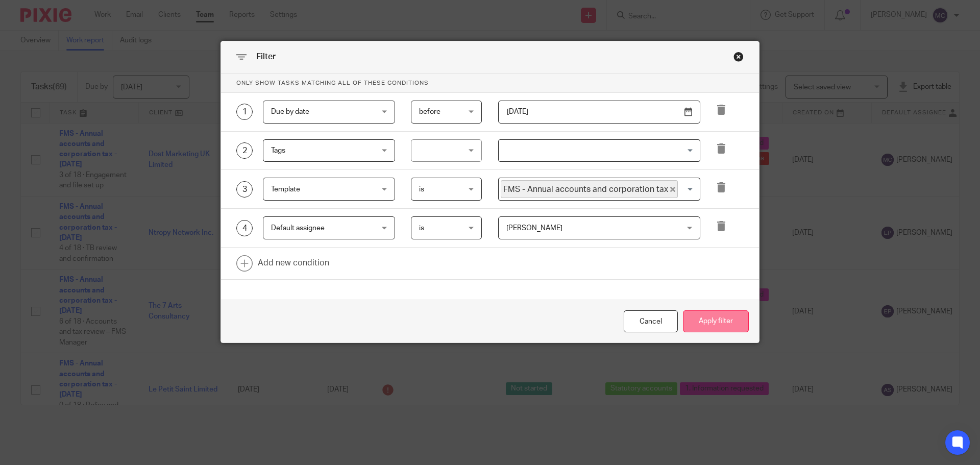  I want to click on div: 2, so click(244, 151).